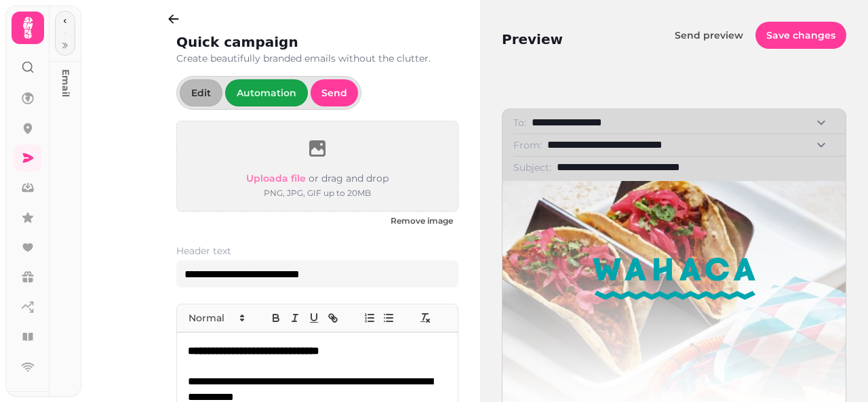 Image resolution: width=868 pixels, height=402 pixels. Describe the element at coordinates (532, 168) in the screenshot. I see `label: Subject:` at that location.